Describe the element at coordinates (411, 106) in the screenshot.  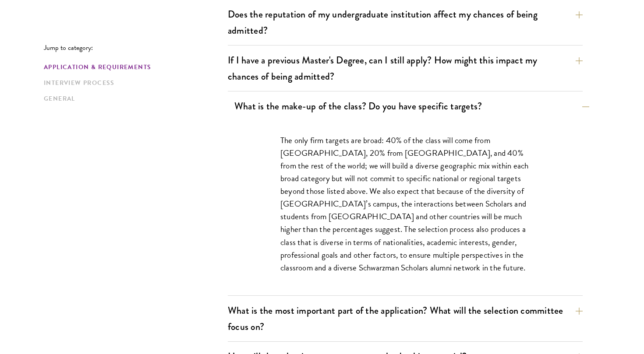
I see `button: What is the make-up of the class? Do you have specific targets?` at that location.